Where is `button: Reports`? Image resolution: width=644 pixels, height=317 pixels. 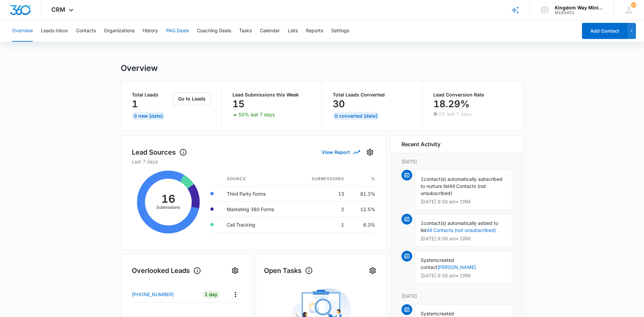
button: Reports is located at coordinates (314, 31).